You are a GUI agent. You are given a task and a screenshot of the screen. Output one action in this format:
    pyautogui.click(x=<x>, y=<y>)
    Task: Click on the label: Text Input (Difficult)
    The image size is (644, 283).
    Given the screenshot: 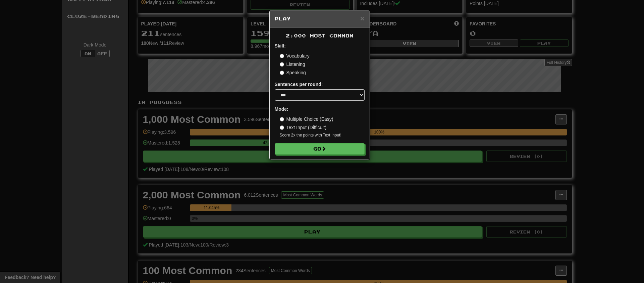 What is the action you would take?
    pyautogui.click(x=303, y=128)
    